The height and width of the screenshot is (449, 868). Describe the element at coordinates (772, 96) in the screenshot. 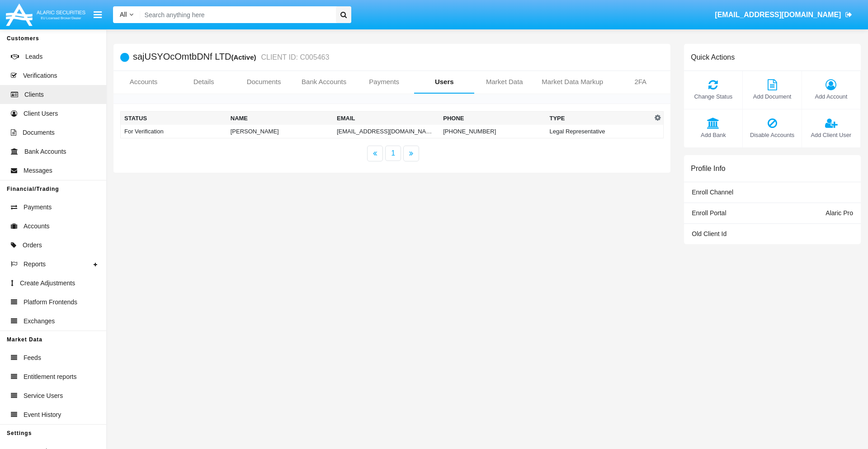

I see `span: Add Document` at that location.